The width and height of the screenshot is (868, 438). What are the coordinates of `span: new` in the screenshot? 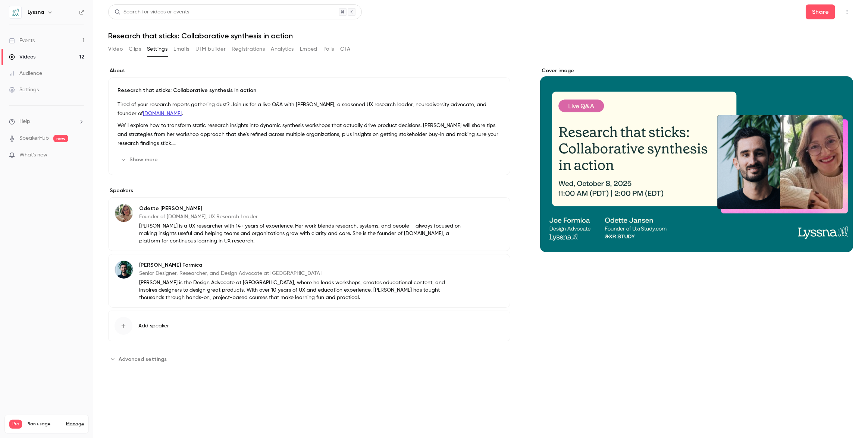 It's located at (61, 139).